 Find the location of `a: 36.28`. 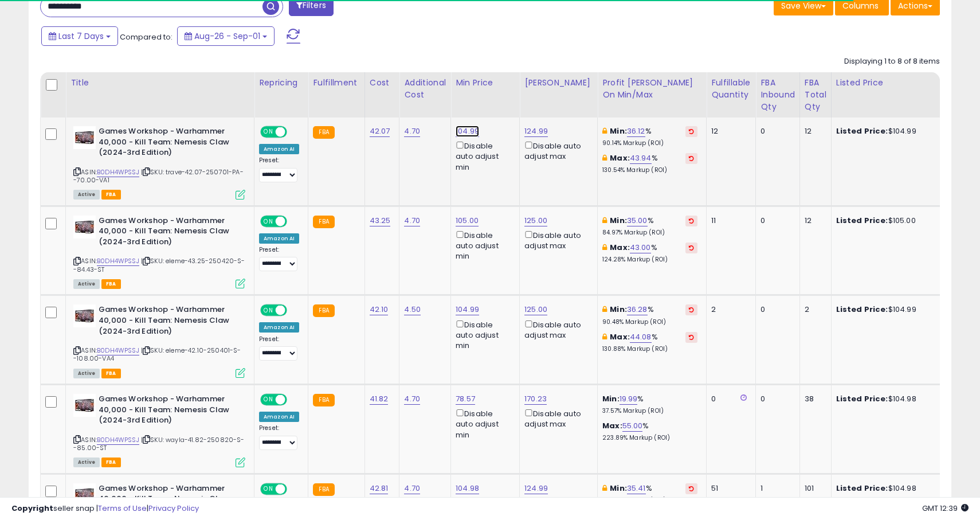

a: 36.28 is located at coordinates (637, 310).